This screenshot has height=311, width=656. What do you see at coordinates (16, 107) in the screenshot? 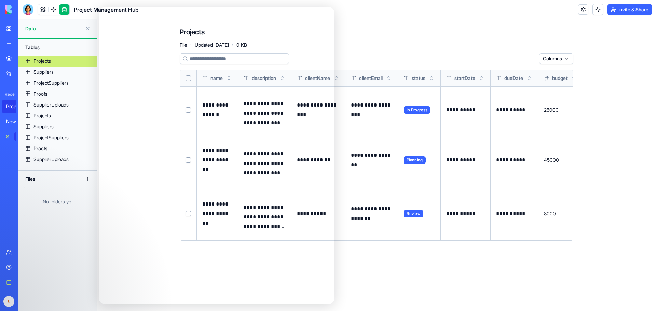
I see `div: Project Management Hub` at bounding box center [16, 107].